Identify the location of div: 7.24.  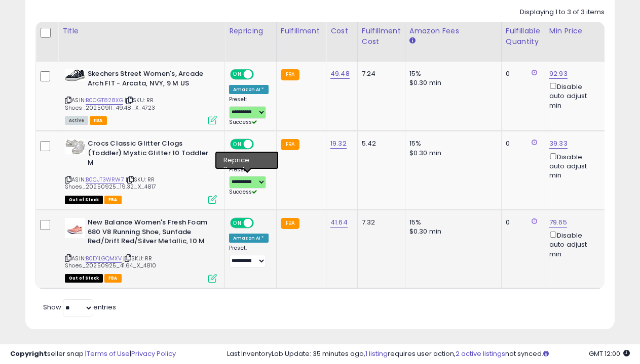
(380, 74).